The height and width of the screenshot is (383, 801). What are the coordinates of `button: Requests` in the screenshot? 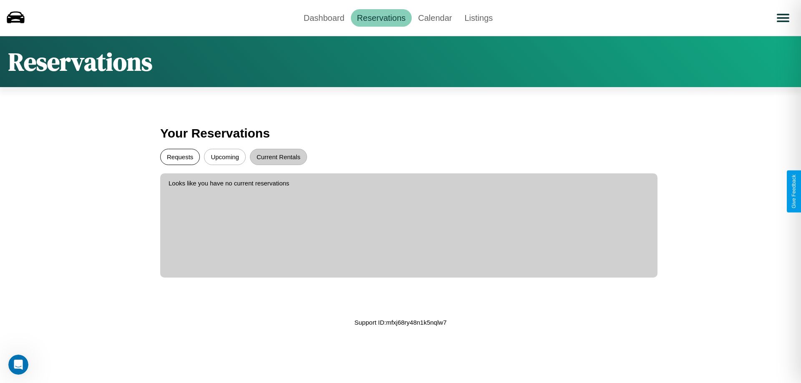 It's located at (180, 157).